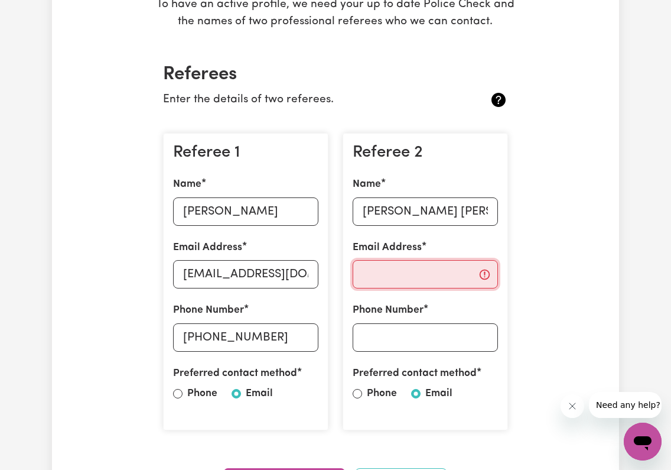  Describe the element at coordinates (307, 100) in the screenshot. I see `p: Enter the details of two referees.` at that location.